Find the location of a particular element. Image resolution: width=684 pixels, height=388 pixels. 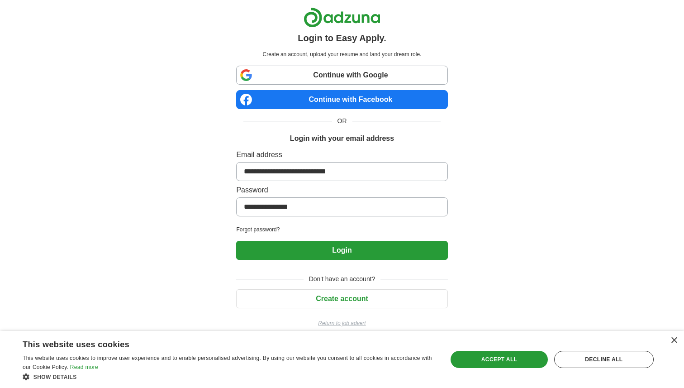

label: Password is located at coordinates (341, 190).